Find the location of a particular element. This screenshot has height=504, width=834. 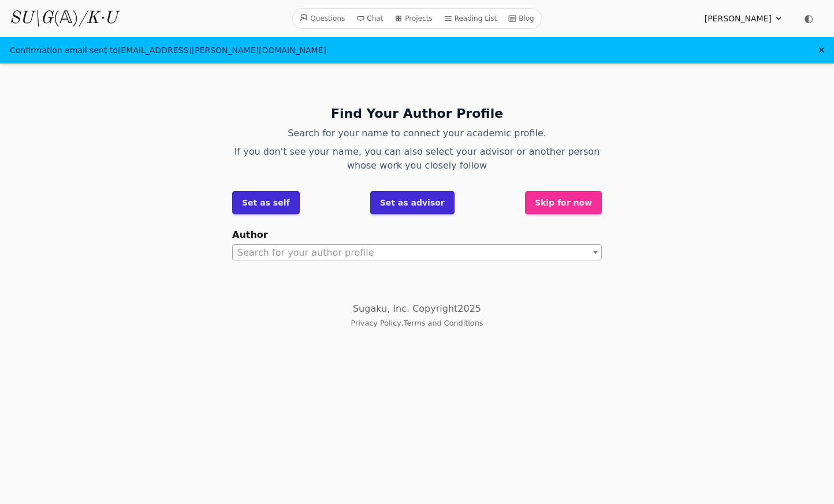

button: Set as self is located at coordinates (266, 203).